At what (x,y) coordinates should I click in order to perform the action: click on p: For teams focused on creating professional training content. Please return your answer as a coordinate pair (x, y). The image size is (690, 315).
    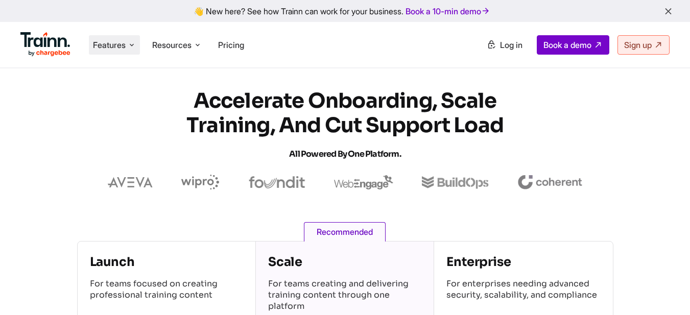
    Looking at the image, I should click on (166, 296).